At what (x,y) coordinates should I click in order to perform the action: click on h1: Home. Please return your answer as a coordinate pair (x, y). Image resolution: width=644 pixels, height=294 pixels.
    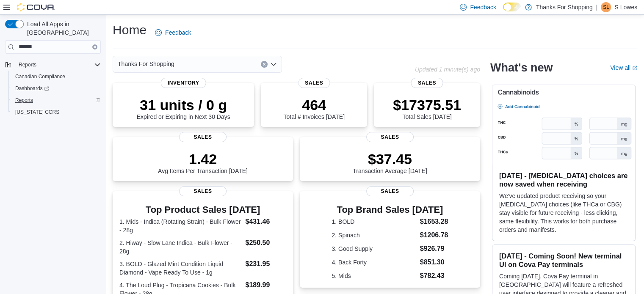
    Looking at the image, I should click on (129, 30).